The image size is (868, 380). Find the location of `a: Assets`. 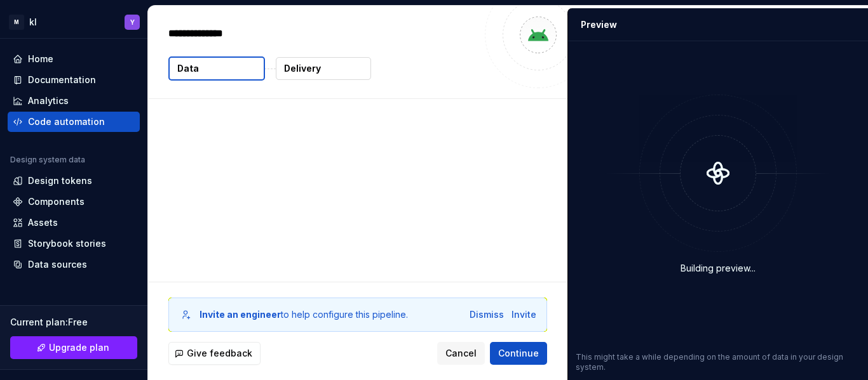

a: Assets is located at coordinates (73, 223).